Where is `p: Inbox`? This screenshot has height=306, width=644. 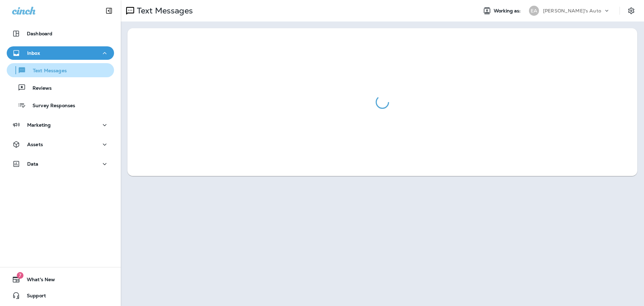 p: Inbox is located at coordinates (33, 53).